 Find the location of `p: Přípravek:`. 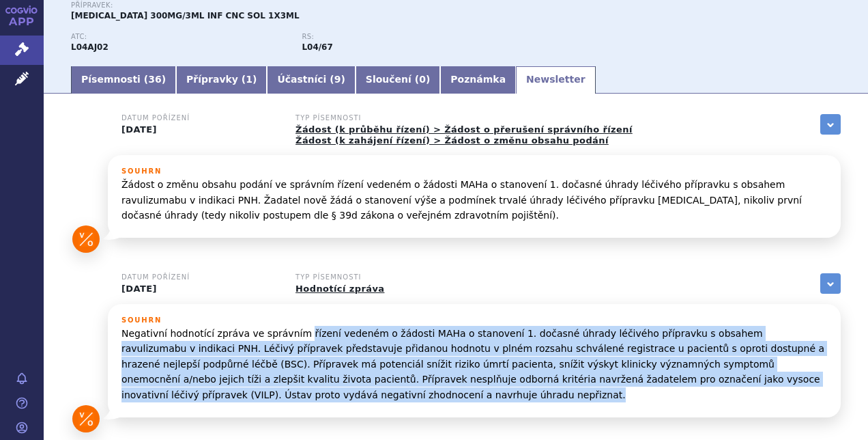

p: Přípravek: is located at coordinates (301, 6).